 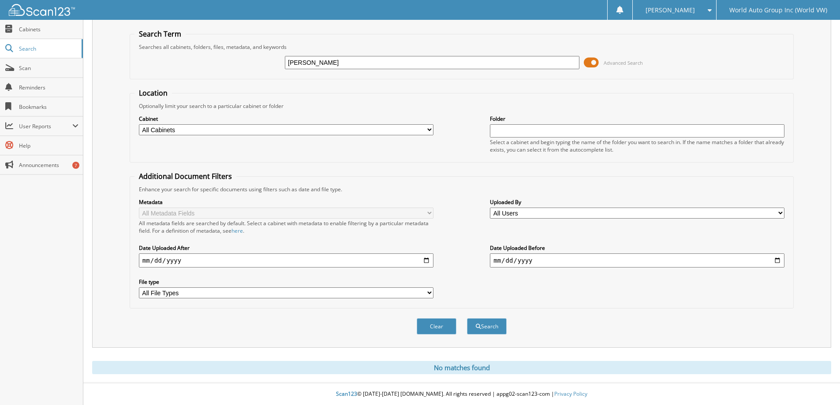 What do you see at coordinates (637, 146) in the screenshot?
I see `div: Select a cabinet and begin typing the name of the folder you want to search in. If the name match...` at bounding box center [637, 146].